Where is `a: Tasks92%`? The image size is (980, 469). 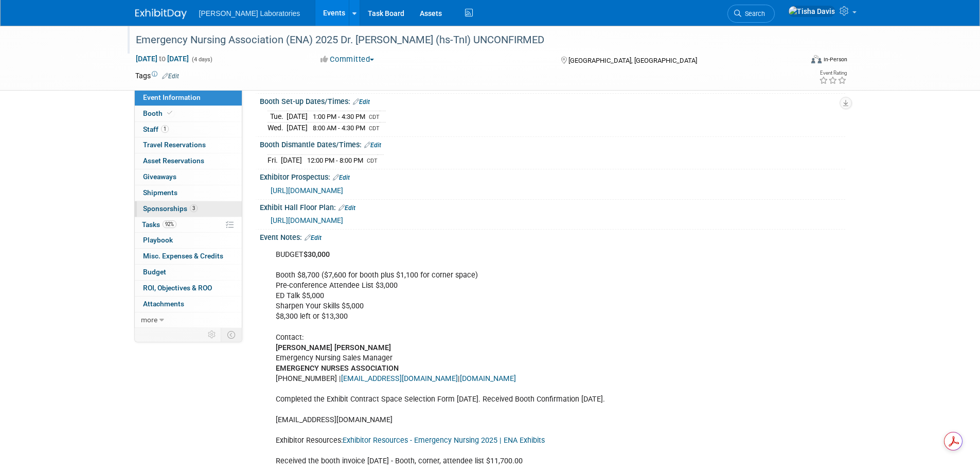 a: Tasks92% is located at coordinates (188, 225).